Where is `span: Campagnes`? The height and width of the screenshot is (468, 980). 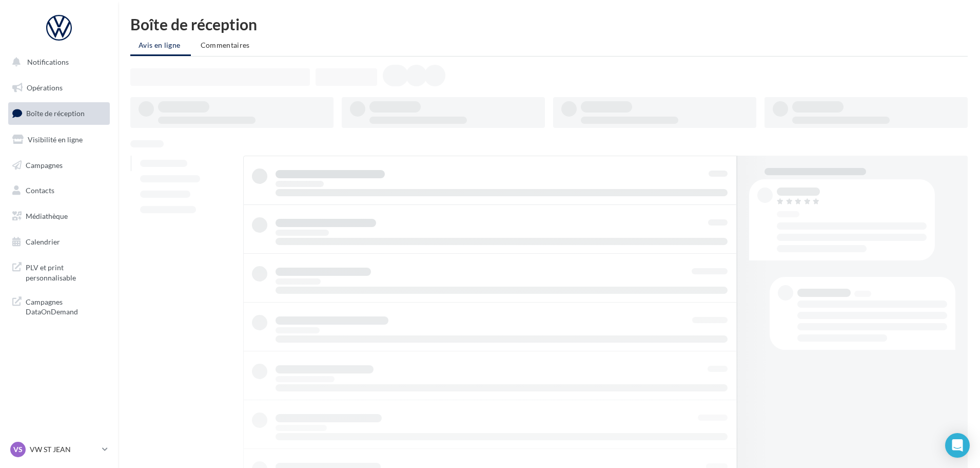 span: Campagnes is located at coordinates (44, 164).